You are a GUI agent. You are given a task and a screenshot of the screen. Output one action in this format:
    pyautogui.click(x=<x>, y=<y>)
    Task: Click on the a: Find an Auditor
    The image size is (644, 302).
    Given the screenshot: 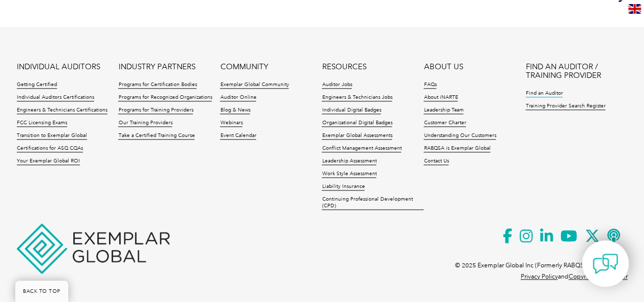 What is the action you would take?
    pyautogui.click(x=543, y=94)
    